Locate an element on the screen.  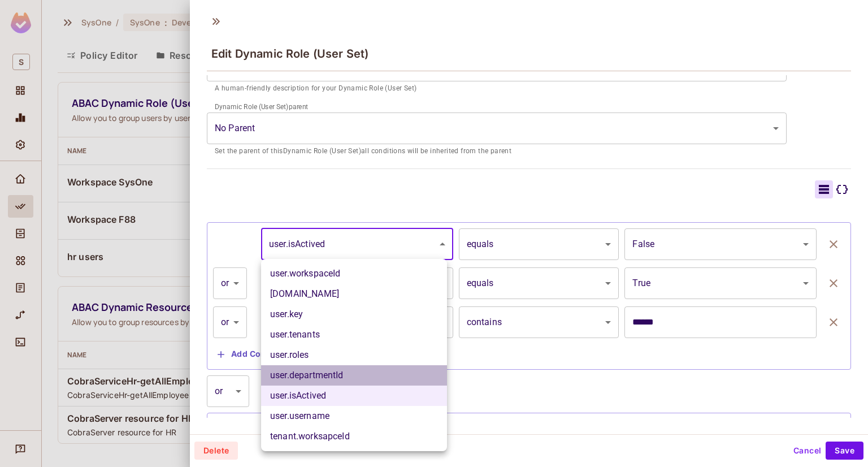
li: user.username is located at coordinates (354, 416).